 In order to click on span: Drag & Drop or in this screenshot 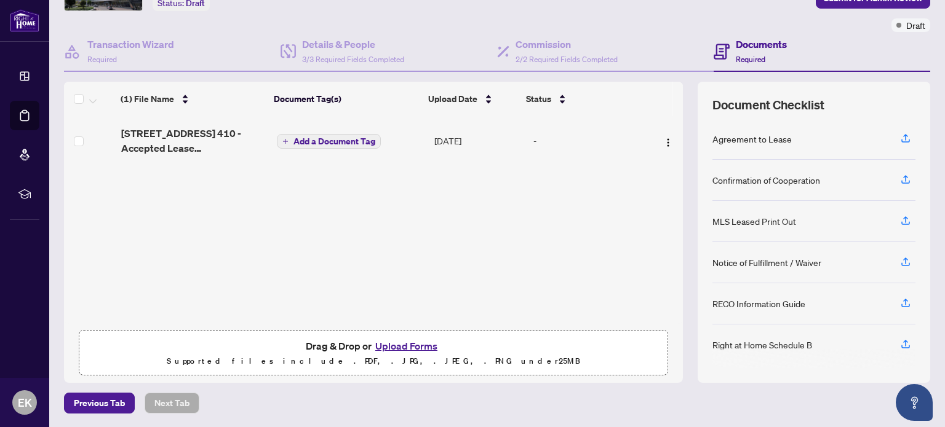, I will do `click(373, 346)`.